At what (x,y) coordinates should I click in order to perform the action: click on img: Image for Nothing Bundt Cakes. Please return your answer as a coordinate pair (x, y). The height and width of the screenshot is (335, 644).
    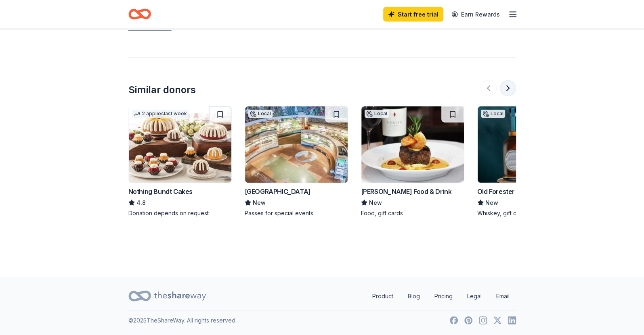
    Looking at the image, I should click on (180, 145).